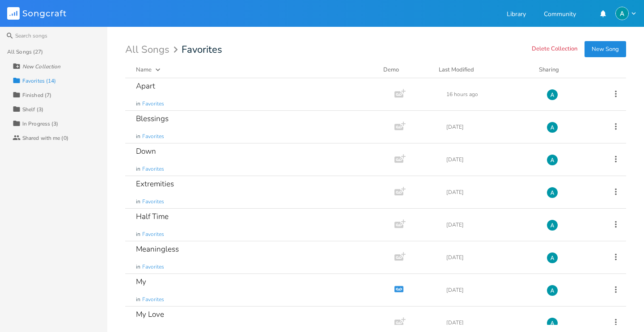  What do you see at coordinates (39, 81) in the screenshot?
I see `div: Favorites (14)` at bounding box center [39, 81].